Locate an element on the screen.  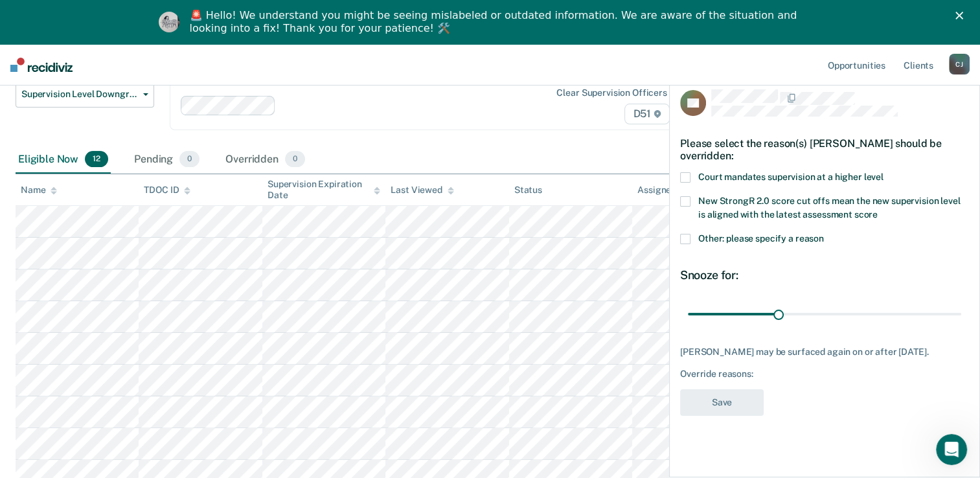
span: Supervision Level Downgrade is located at coordinates (79, 94).